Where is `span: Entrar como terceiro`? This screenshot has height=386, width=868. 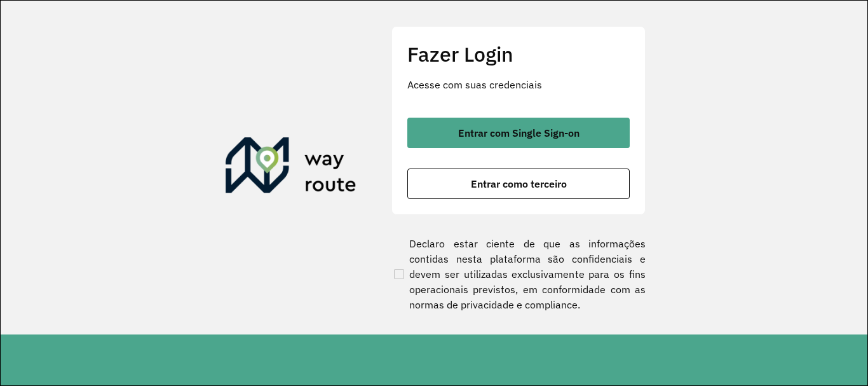
span: Entrar como terceiro is located at coordinates (518, 184).